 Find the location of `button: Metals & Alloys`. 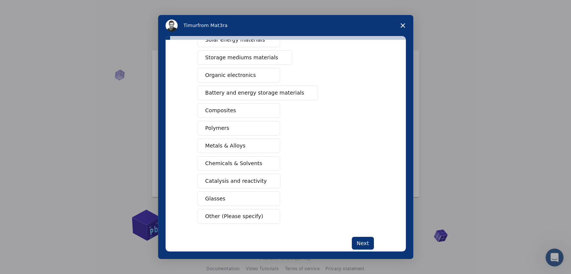

button: Metals & Alloys is located at coordinates (239, 146).